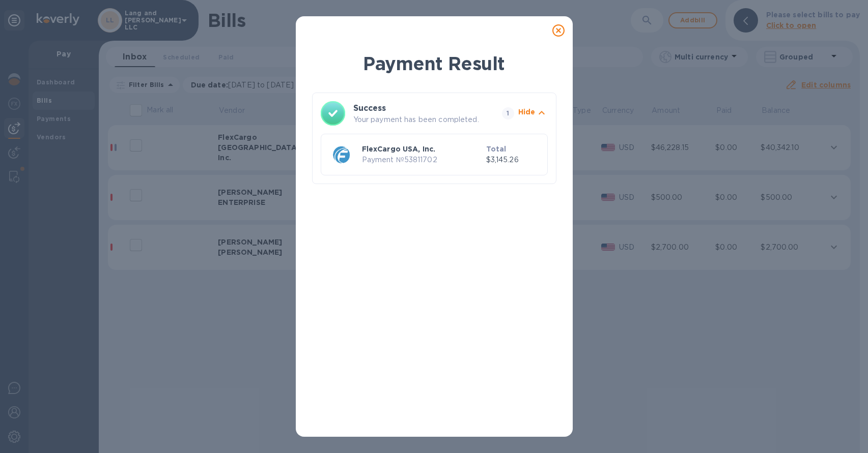  Describe the element at coordinates (527, 112) in the screenshot. I see `p: Hide` at that location.